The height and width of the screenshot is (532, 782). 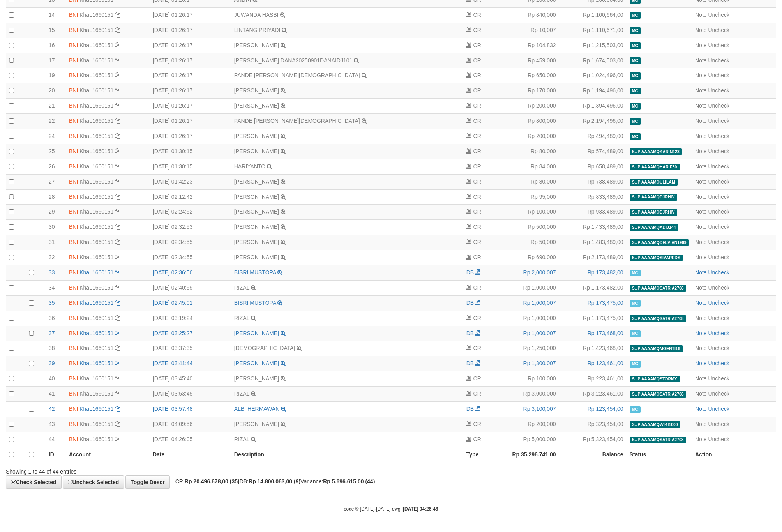 What do you see at coordinates (257, 30) in the screenshot?
I see `a: LINTANG PRIYADI` at bounding box center [257, 30].